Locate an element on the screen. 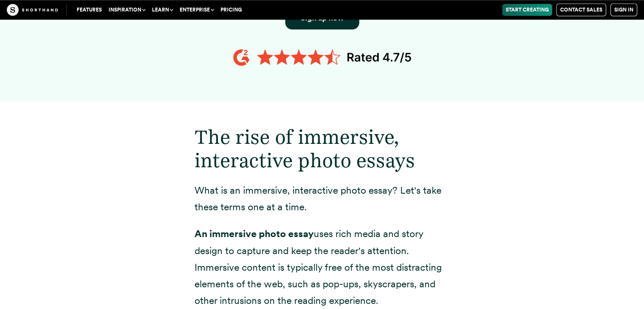 The height and width of the screenshot is (309, 644). a: Pricing is located at coordinates (231, 10).